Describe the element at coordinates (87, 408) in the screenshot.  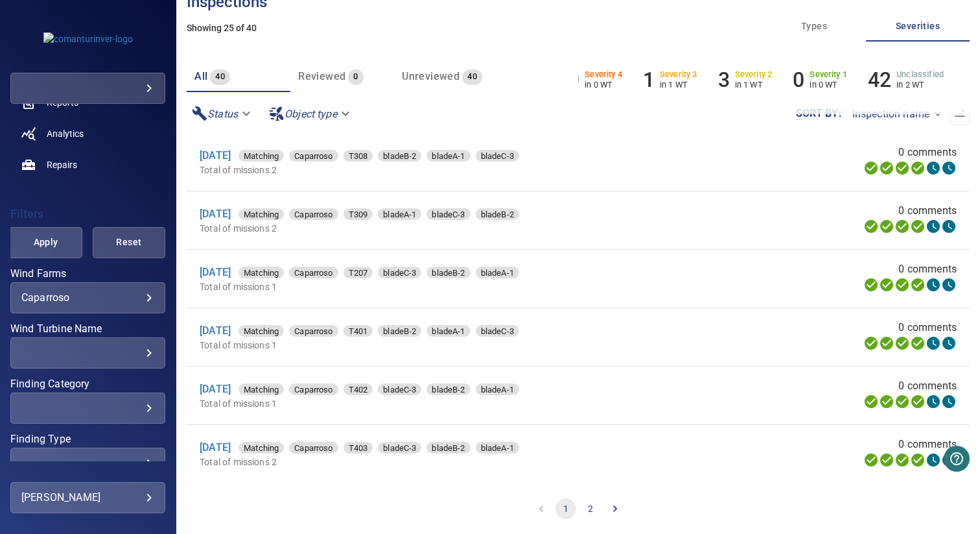
I see `div: Finding Category` at that location.